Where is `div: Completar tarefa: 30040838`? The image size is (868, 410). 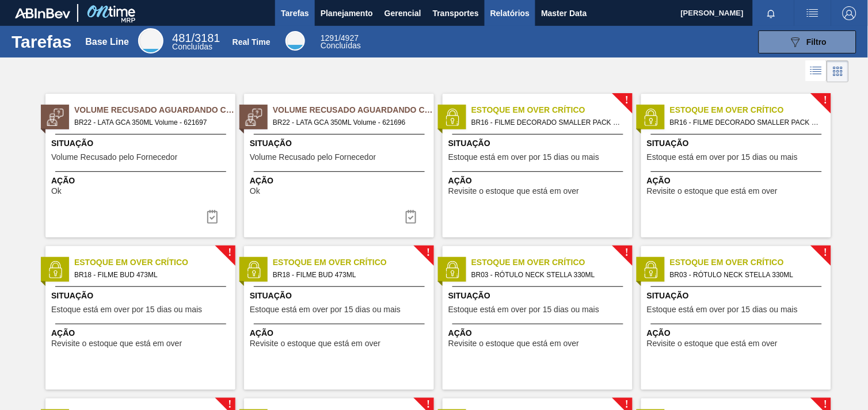 div: Completar tarefa: 30040838 is located at coordinates (212, 216).